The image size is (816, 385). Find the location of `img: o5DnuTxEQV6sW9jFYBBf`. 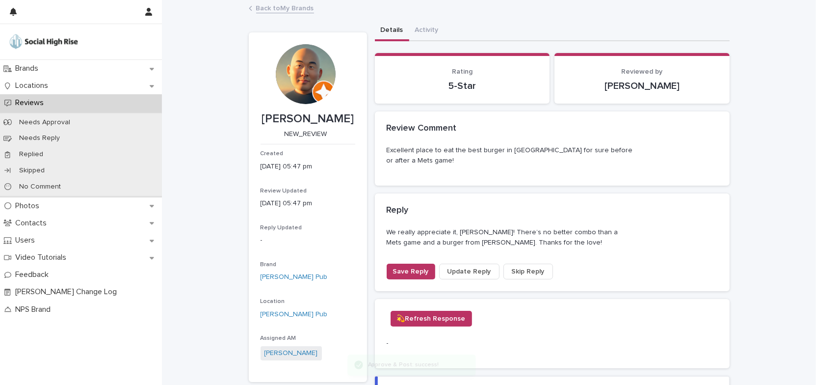

img: o5DnuTxEQV6sW9jFYBBf is located at coordinates (44, 42).